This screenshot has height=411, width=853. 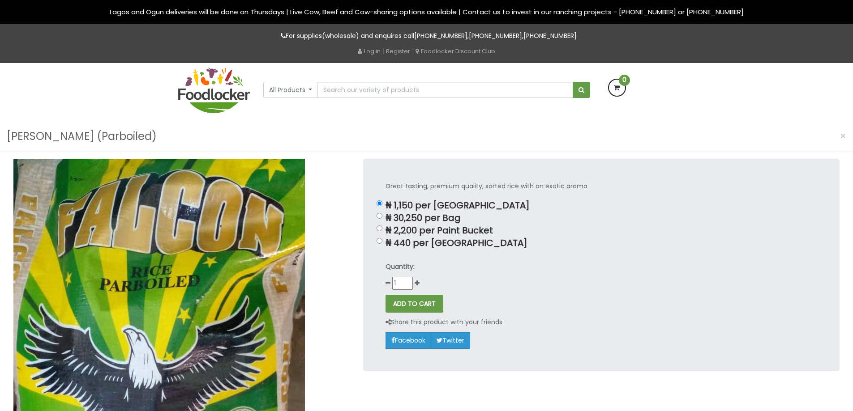 What do you see at coordinates (624, 80) in the screenshot?
I see `span: 0` at bounding box center [624, 80].